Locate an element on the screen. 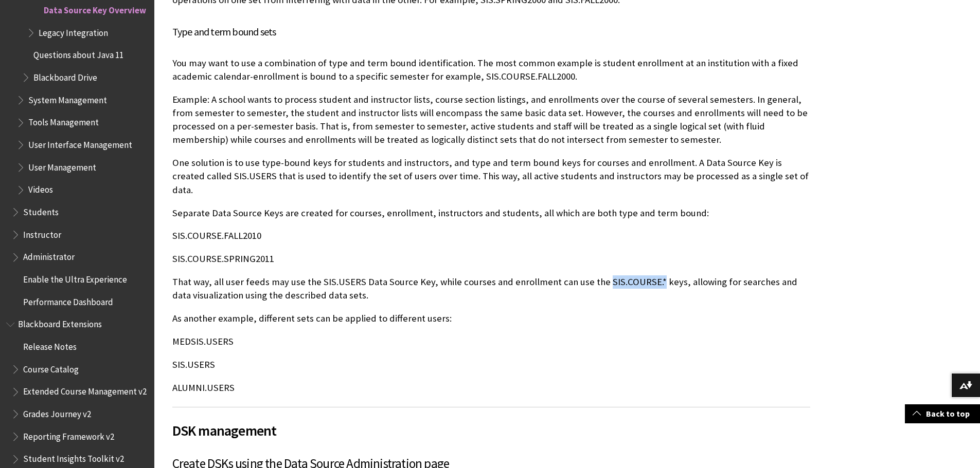 The height and width of the screenshot is (468, 980). span: Students is located at coordinates (40, 210).